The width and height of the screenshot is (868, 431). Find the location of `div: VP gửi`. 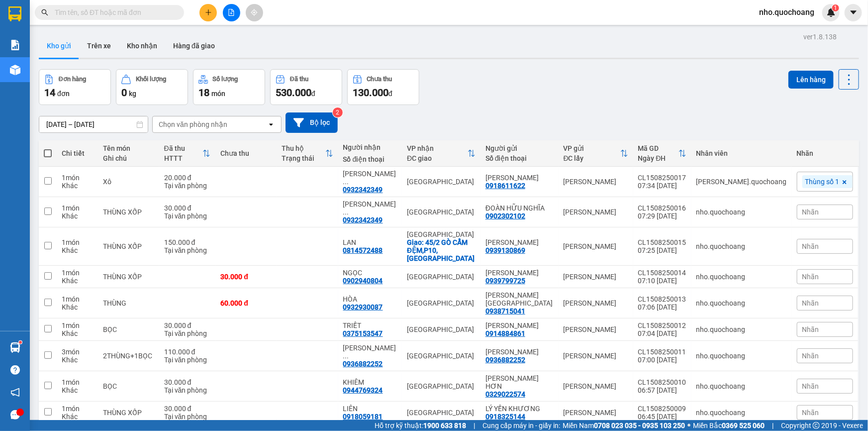

div: VP gửi is located at coordinates (592, 148).